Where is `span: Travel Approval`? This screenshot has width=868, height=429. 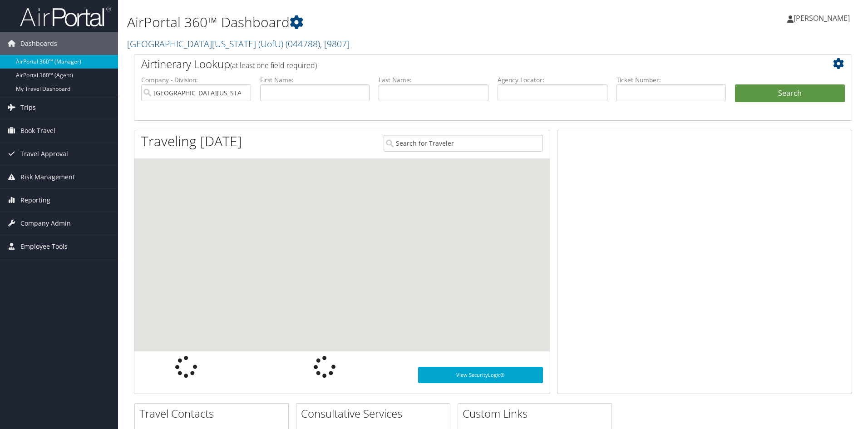
span: Travel Approval is located at coordinates (44, 154).